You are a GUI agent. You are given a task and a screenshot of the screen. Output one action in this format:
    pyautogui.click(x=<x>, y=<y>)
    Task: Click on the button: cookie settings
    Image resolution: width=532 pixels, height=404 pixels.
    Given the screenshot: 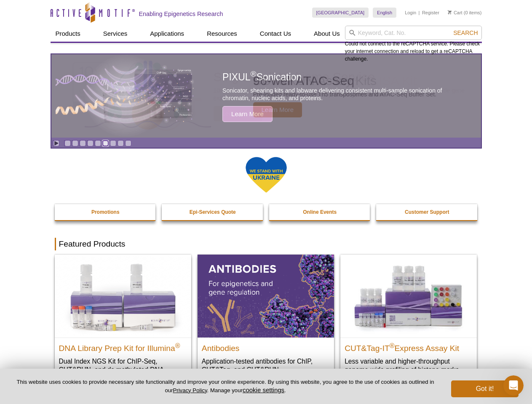 What is the action you would take?
    pyautogui.click(x=263, y=390)
    